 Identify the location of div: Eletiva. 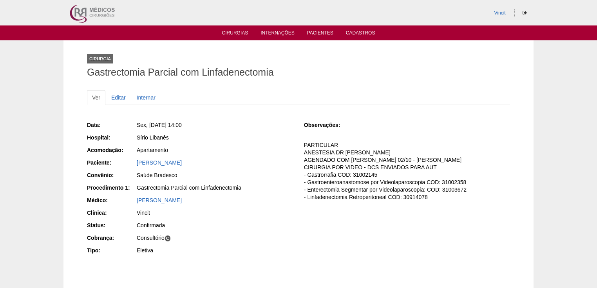
(215, 250).